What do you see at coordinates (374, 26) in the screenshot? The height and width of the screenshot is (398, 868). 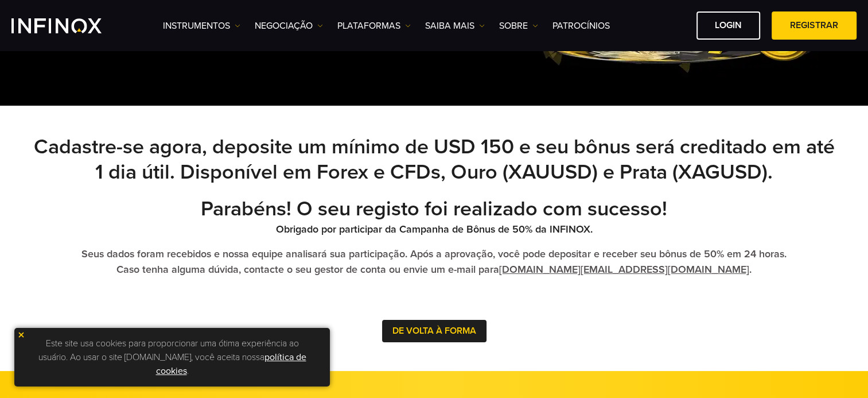 I see `a: PLATAFORMAS` at bounding box center [374, 26].